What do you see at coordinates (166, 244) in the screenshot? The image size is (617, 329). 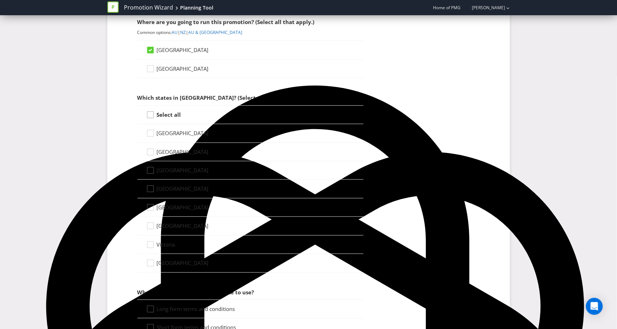 I see `span: Victoria` at bounding box center [166, 244].